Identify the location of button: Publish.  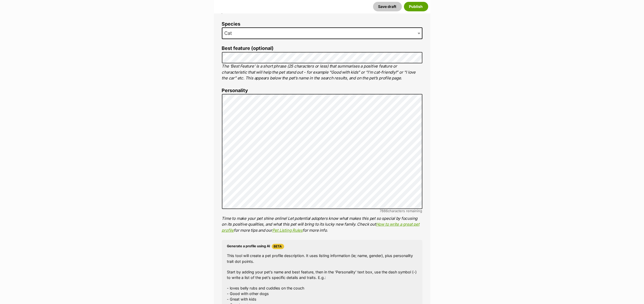
(416, 7).